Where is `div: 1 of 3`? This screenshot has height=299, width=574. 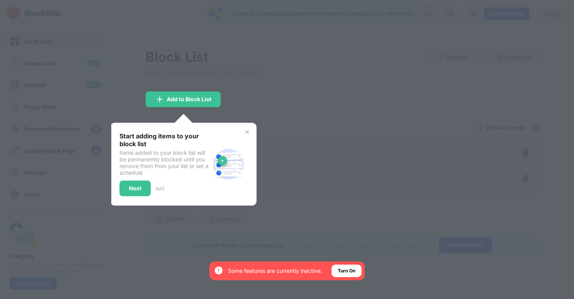 div: 1 of 3 is located at coordinates (160, 188).